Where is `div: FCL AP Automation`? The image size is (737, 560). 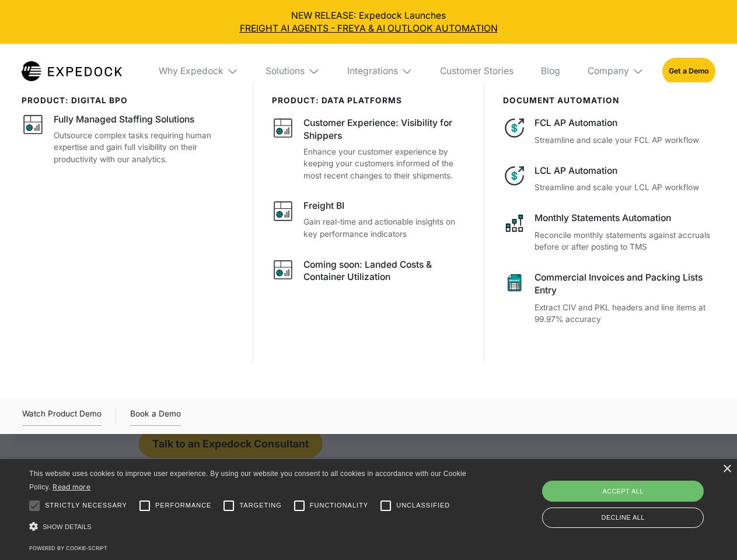 div: FCL AP Automation is located at coordinates (624, 123).